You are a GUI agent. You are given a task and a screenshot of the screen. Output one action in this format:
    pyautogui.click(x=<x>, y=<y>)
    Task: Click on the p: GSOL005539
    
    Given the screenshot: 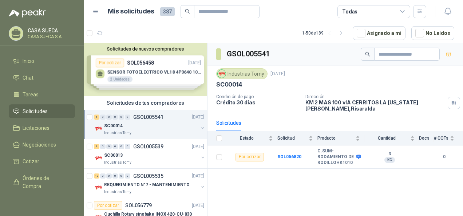 What is the action you would take?
    pyautogui.click(x=148, y=147)
    